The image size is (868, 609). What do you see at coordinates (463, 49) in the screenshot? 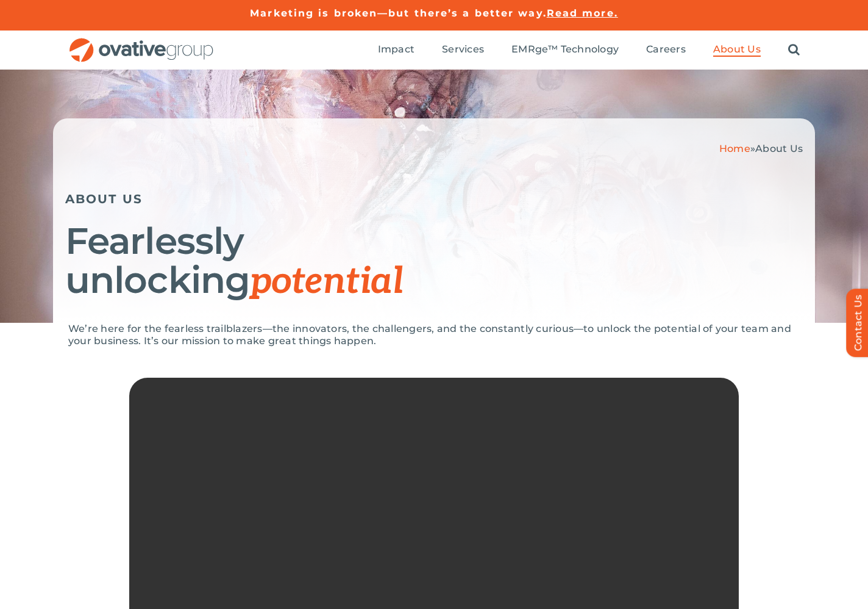
I see `span: Services` at bounding box center [463, 49].